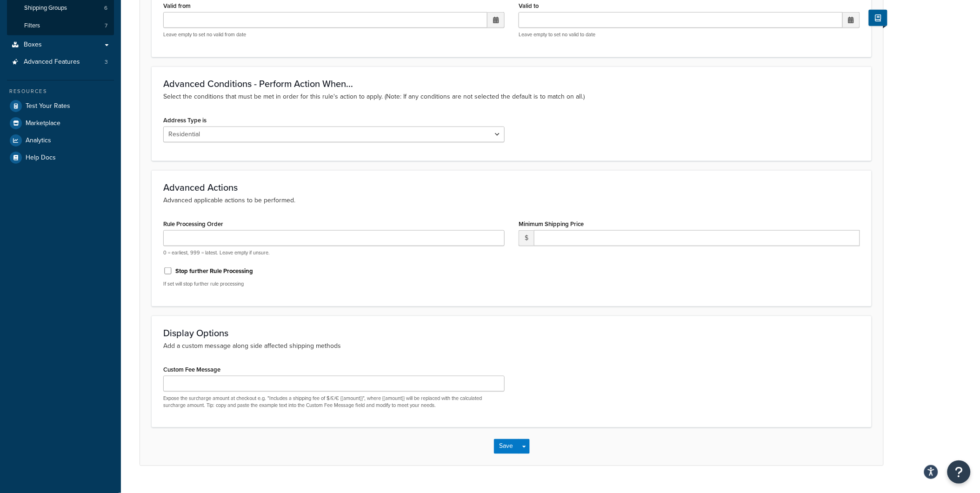  Describe the element at coordinates (61, 44) in the screenshot. I see `li: Boxes` at that location.